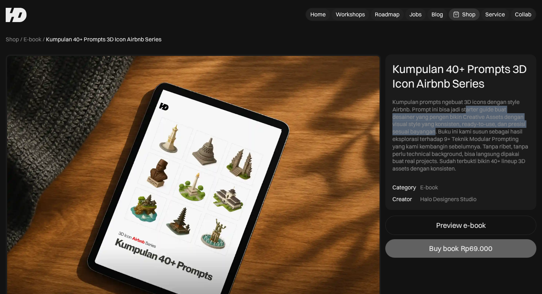 The height and width of the screenshot is (294, 542). Describe the element at coordinates (318, 14) in the screenshot. I see `div: Home` at that location.